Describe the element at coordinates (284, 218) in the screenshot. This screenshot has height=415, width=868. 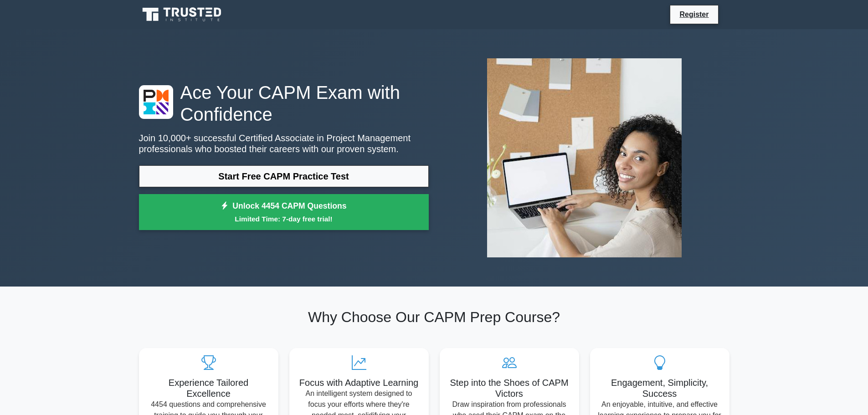
I see `small: Limited Time: 7-day free trial!` at that location.